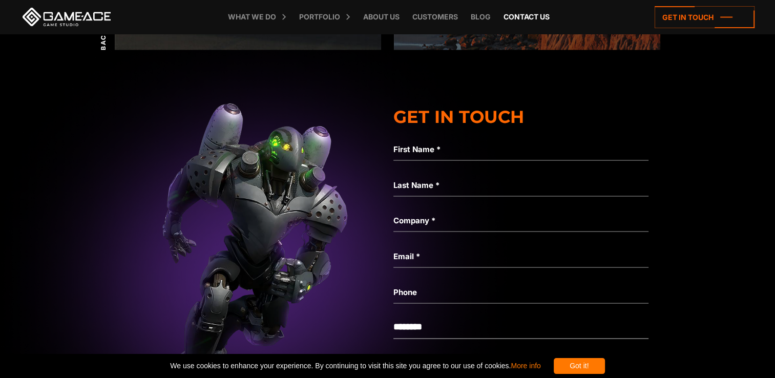 The width and height of the screenshot is (775, 378). I want to click on label: Company *, so click(521, 220).